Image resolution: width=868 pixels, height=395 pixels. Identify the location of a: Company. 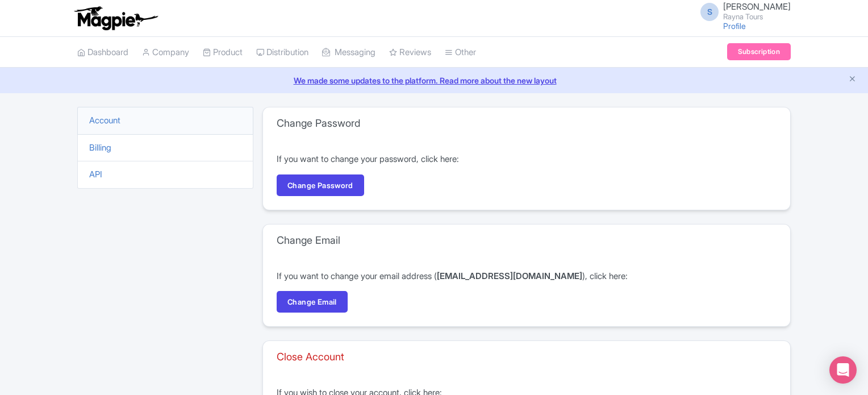
(165, 53).